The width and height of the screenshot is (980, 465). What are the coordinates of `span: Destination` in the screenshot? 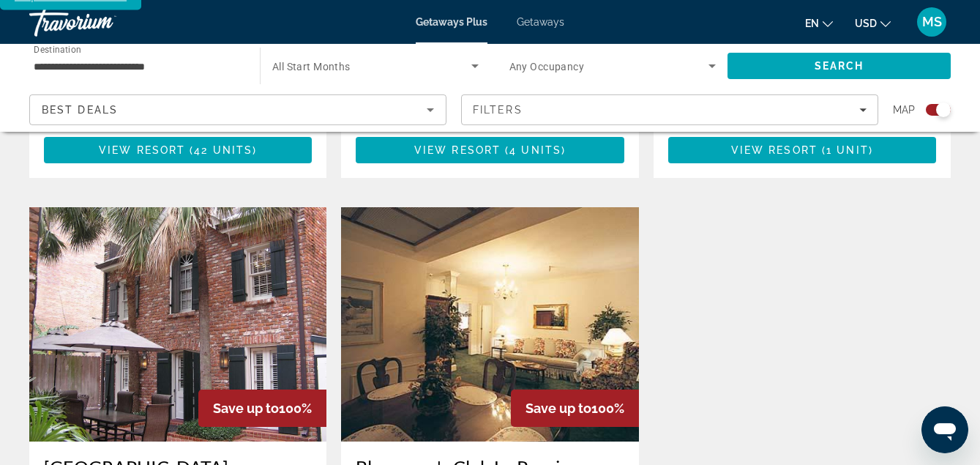 It's located at (57, 50).